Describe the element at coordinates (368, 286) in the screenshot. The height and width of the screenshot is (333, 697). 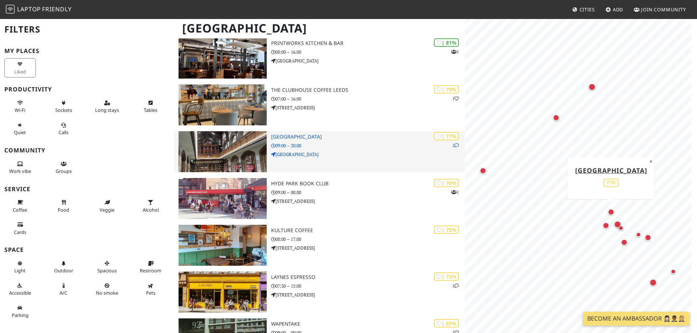
I see `p: 07:30 – 15:00` at that location.